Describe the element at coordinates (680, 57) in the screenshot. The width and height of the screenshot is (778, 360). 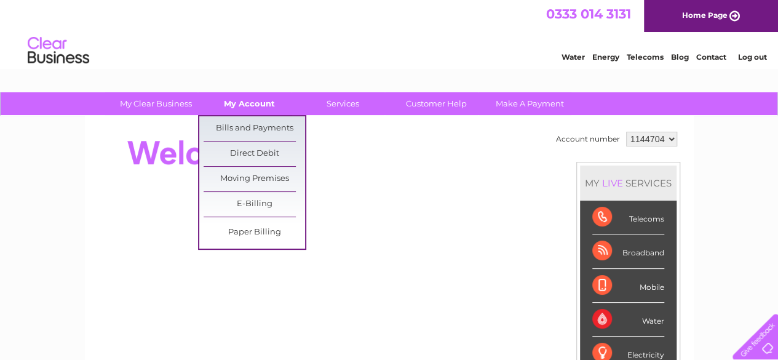
I see `a: Blog` at that location.